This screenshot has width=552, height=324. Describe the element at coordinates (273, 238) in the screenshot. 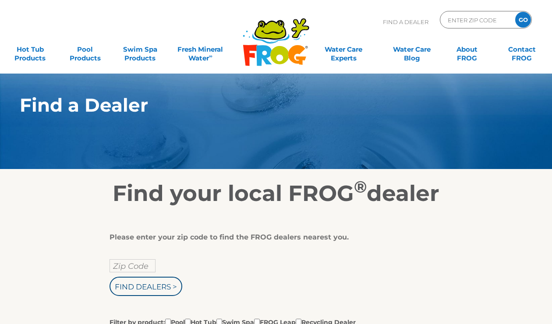

I see `div: Please enter your zip code to find the FROG dealers nearest you.` at that location.